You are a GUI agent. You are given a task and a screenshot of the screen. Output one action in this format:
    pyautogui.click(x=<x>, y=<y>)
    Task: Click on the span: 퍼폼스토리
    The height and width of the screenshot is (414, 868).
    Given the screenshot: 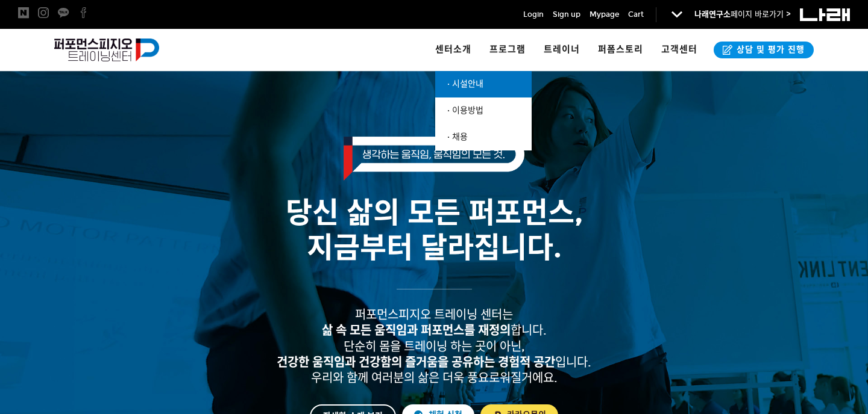 What is the action you would take?
    pyautogui.click(x=621, y=49)
    